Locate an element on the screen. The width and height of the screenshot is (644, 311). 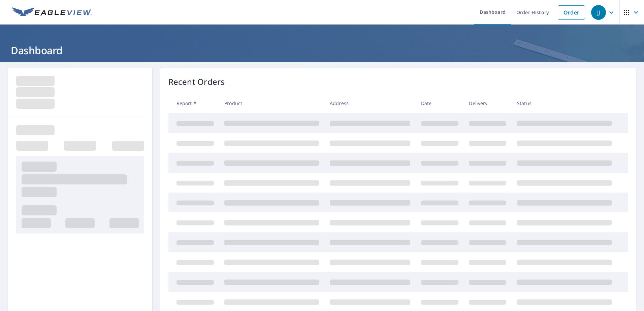
th: Address is located at coordinates (370, 103).